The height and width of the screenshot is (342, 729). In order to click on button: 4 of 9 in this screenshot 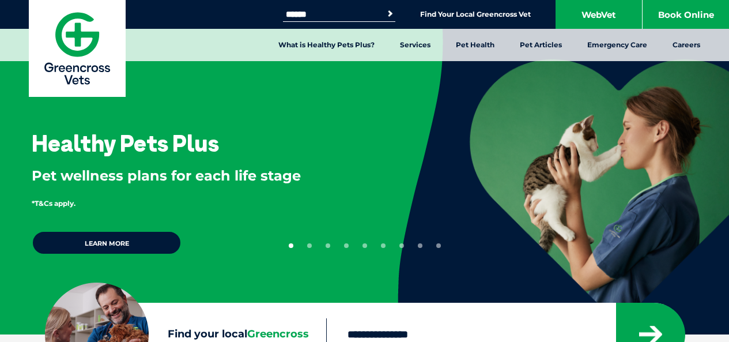, I will do `click(346, 245)`.